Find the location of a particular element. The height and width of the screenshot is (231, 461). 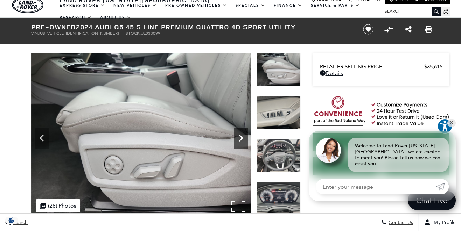

a: Submit is located at coordinates (442, 187).